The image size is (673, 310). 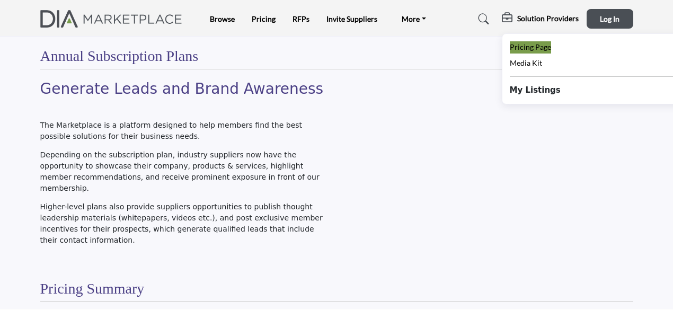 What do you see at coordinates (301, 19) in the screenshot?
I see `a: RFPs` at bounding box center [301, 19].